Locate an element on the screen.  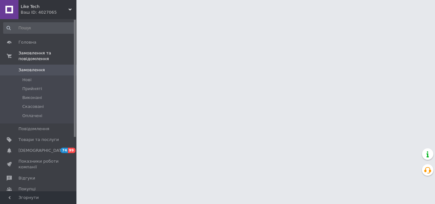
span: Покупці is located at coordinates (27, 189).